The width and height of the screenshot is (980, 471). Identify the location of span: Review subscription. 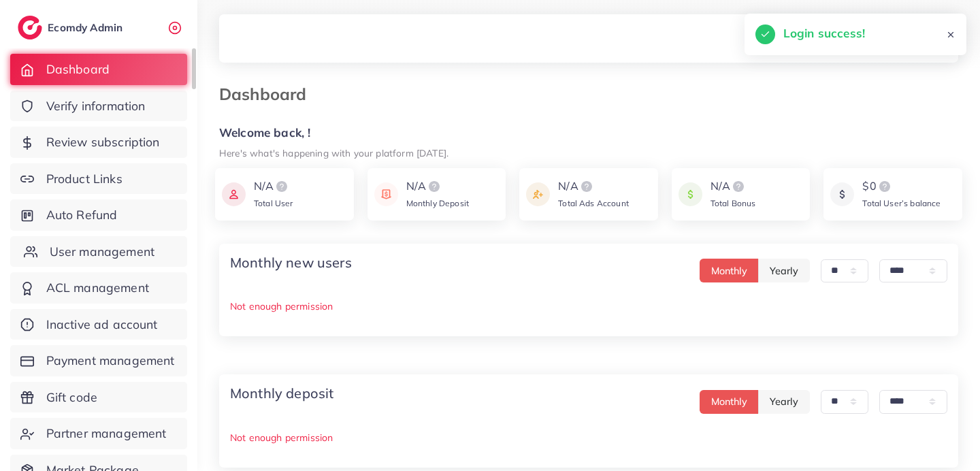
(103, 143).